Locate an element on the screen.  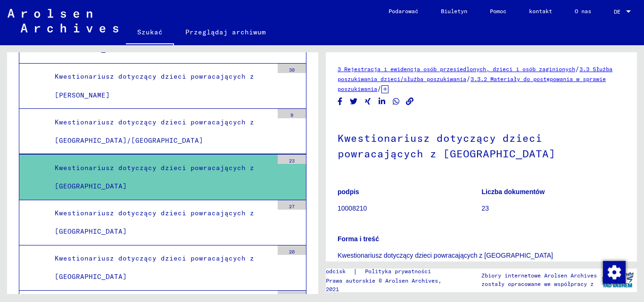
font: 10008210 is located at coordinates (352, 208).